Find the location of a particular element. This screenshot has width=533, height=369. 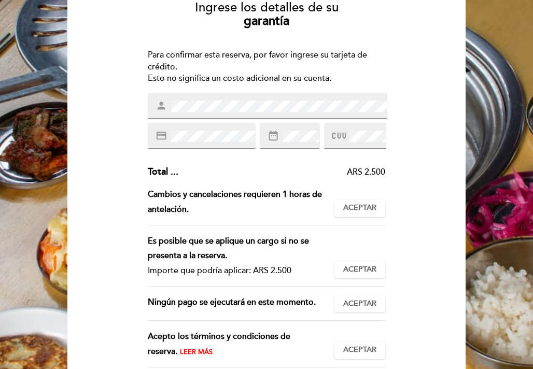

div: Para confirmar esta reserva, por favor ingrese su tarjeta de crédito. Esto no significa un costo ... is located at coordinates (266, 67).